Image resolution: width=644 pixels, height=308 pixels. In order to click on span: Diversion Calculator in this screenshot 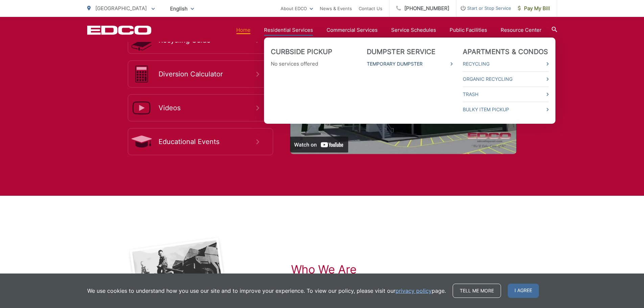, I will do `click(207, 74)`.